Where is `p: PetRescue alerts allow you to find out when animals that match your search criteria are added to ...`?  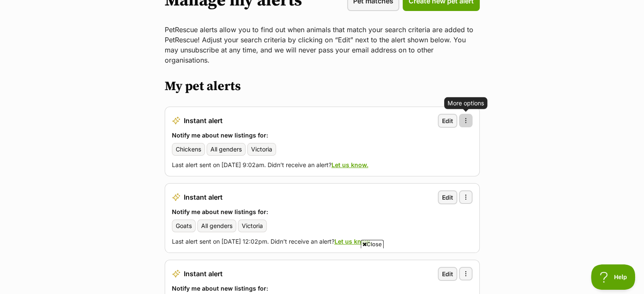 p: PetRescue alerts allow you to find out when animals that match your search criteria are added to ... is located at coordinates (322, 45).